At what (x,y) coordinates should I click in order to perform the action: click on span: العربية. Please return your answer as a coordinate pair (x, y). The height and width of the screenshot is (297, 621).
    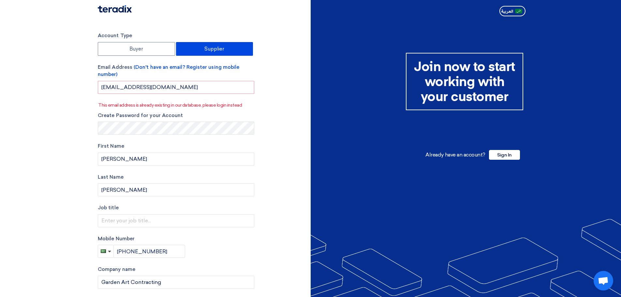
    Looking at the image, I should click on (507, 11).